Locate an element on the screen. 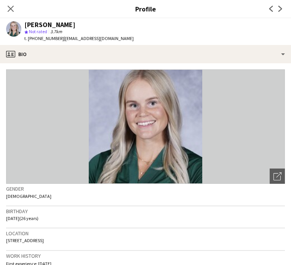  h3: Birthday is located at coordinates (146, 211).